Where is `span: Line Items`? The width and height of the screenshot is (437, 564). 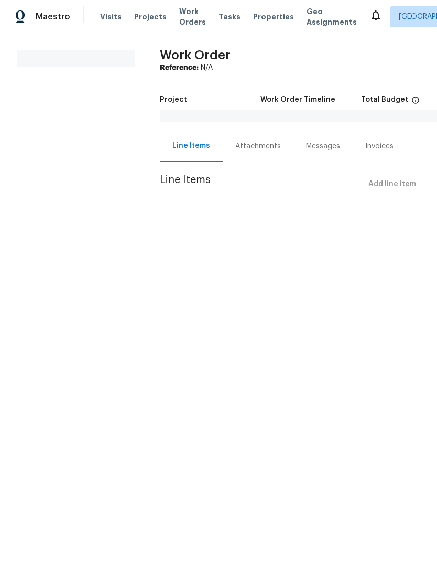 span: Line Items is located at coordinates (262, 184).